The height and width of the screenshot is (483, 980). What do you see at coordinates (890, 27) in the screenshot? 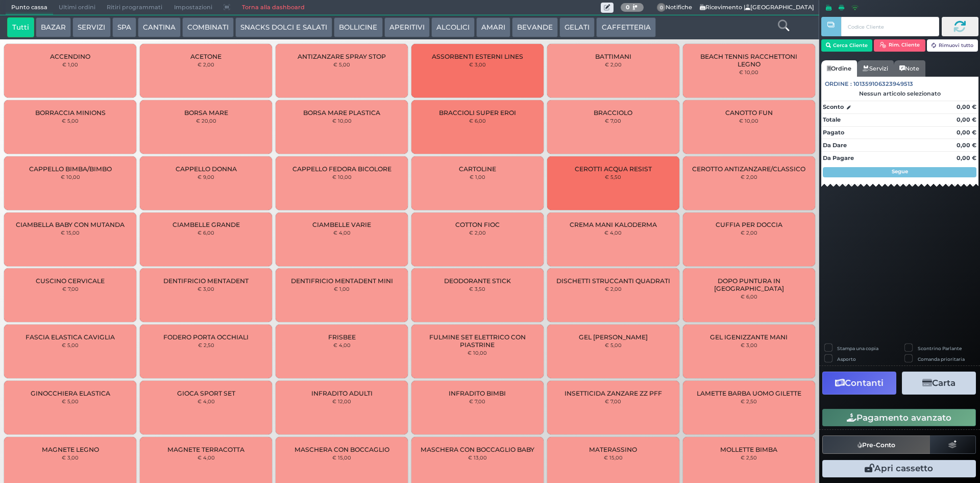
I see `input: Codice Cliente` at bounding box center [890, 27].